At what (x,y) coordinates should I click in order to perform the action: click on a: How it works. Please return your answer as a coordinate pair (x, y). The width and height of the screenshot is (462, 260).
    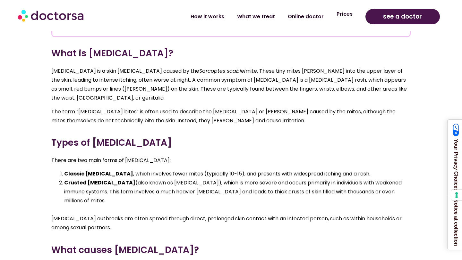
    Looking at the image, I should click on (207, 17).